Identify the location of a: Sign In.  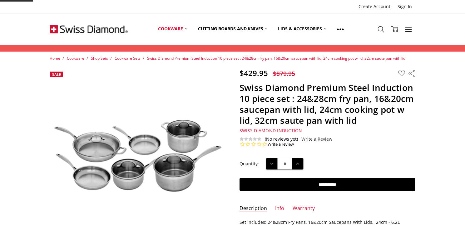
(405, 7).